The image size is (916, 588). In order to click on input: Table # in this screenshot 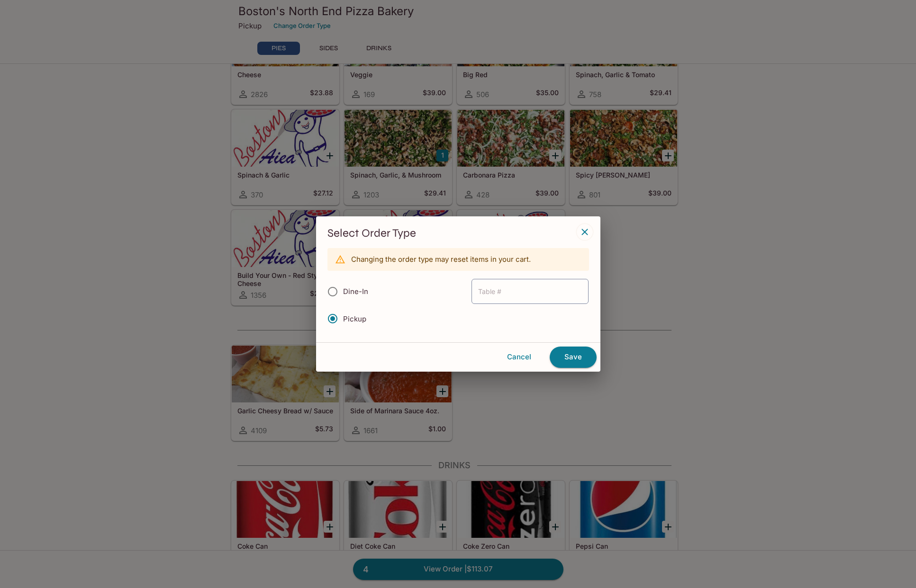, I will do `click(529, 291)`.